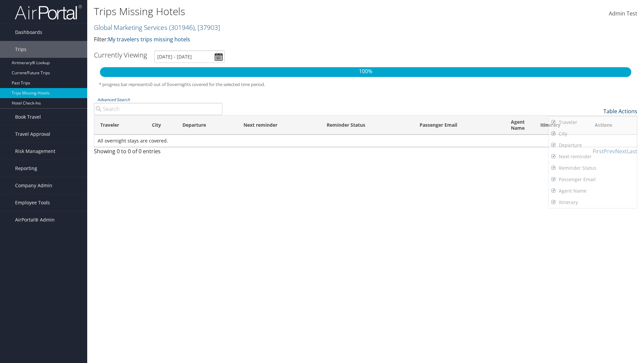 The width and height of the screenshot is (644, 363). Describe the element at coordinates (593, 156) in the screenshot. I see `a: Next reminder` at that location.